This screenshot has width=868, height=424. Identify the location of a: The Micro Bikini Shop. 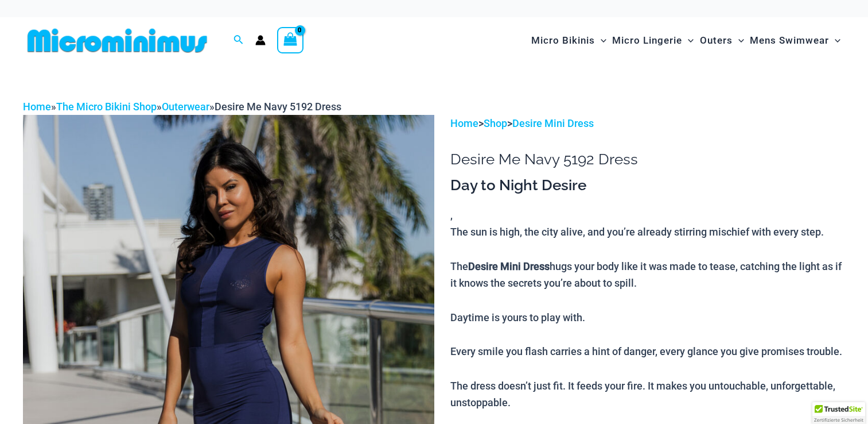
(107, 107).